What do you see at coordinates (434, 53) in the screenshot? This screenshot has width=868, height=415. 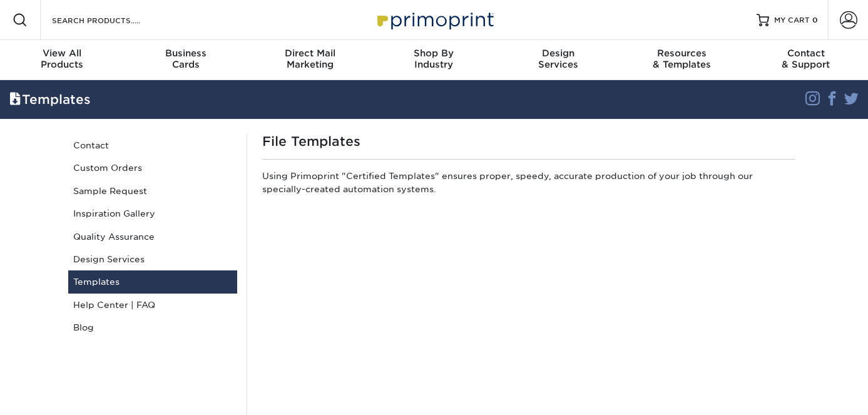 I see `span: Shop By` at bounding box center [434, 53].